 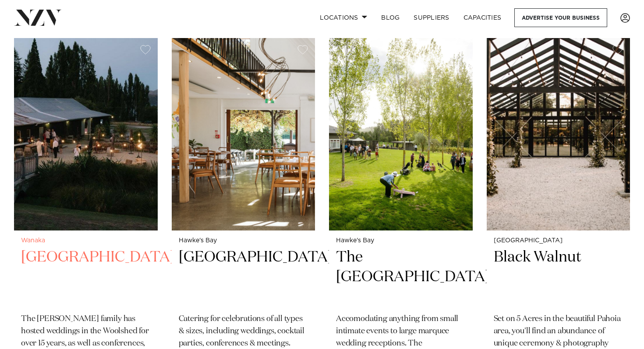 I want to click on a: BLOG, so click(x=390, y=18).